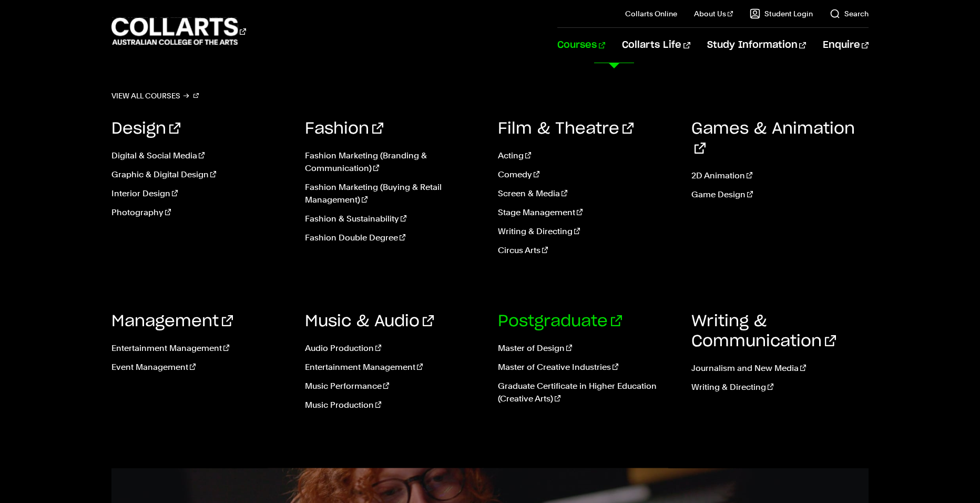 This screenshot has height=503, width=980. I want to click on a: Postgraduate, so click(560, 322).